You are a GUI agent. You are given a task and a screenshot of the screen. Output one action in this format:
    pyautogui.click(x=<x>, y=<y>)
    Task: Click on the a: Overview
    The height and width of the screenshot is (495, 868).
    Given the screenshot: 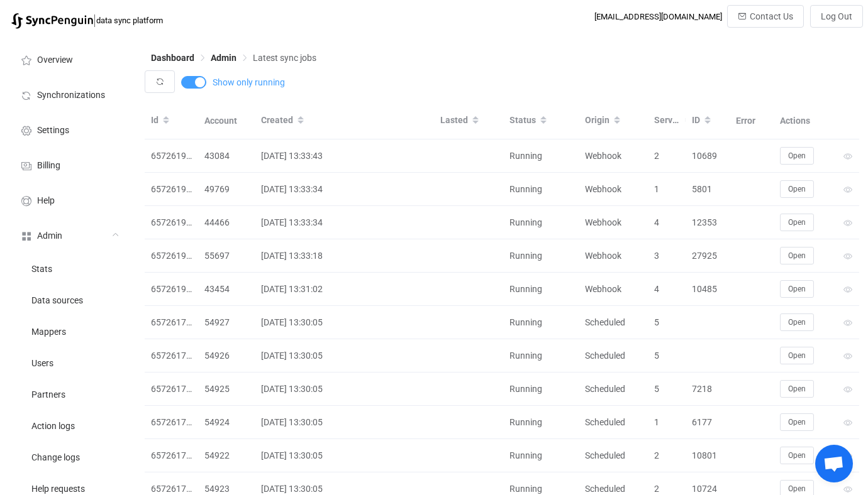 What is the action you would take?
    pyautogui.click(x=69, y=59)
    